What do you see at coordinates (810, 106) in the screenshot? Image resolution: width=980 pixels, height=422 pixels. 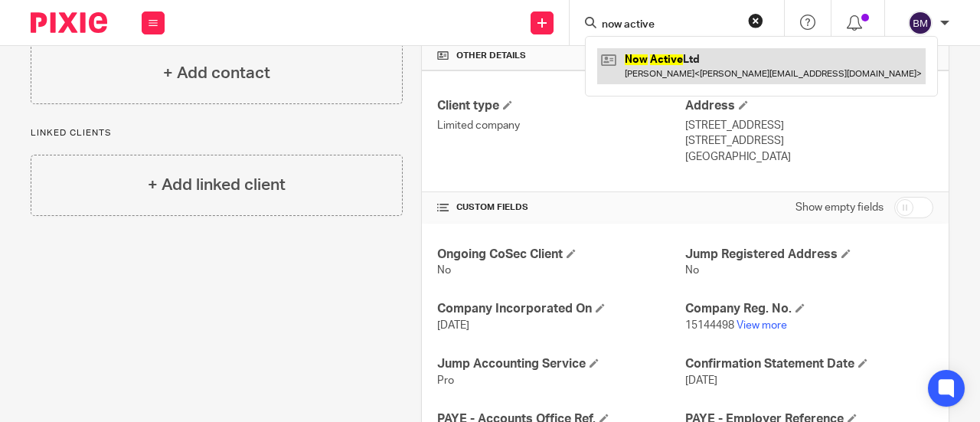 I see `h4: Address` at bounding box center [810, 106].